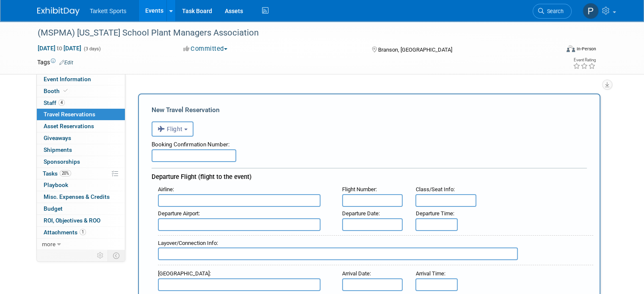 The width and height of the screenshot is (644, 294). I want to click on a: Edit, so click(66, 62).